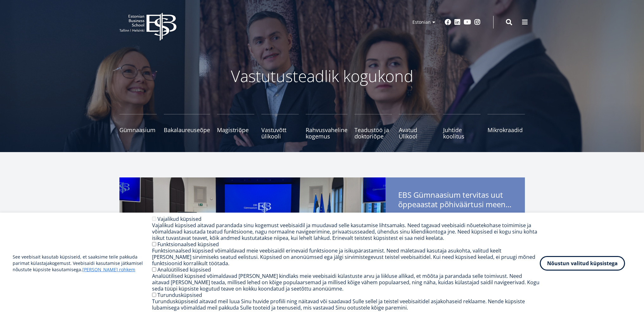 The height and width of the screenshot is (314, 644). I want to click on span: Vastuvõtt ülikooli, so click(280, 133).